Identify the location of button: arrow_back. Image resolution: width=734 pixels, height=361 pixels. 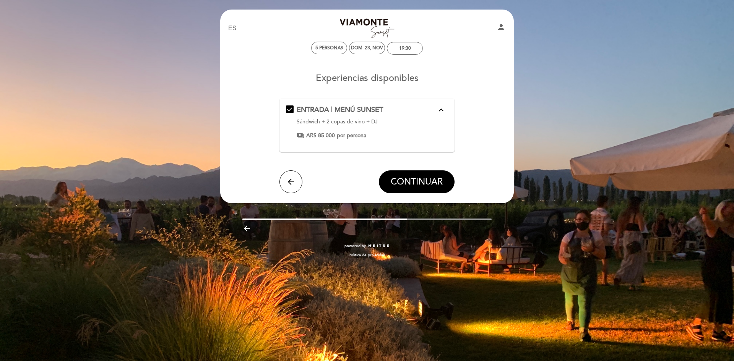
(291, 182).